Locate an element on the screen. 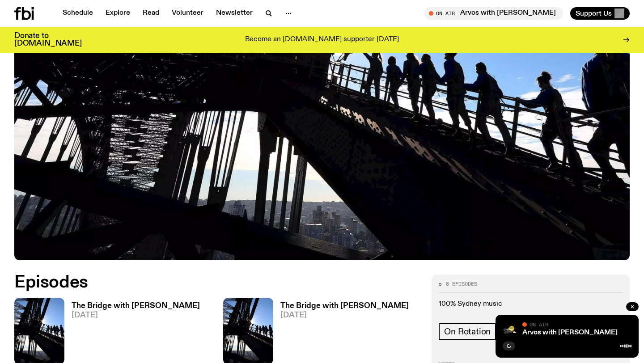  a: Volunteer is located at coordinates (187, 13).